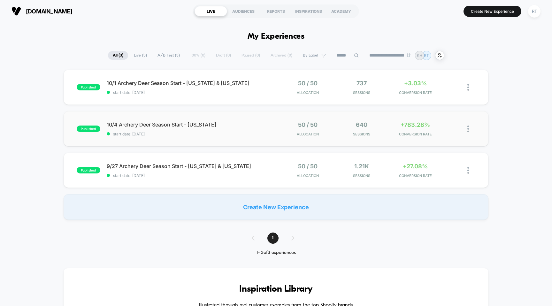  I want to click on span: Live ( 3 ), so click(140, 55).